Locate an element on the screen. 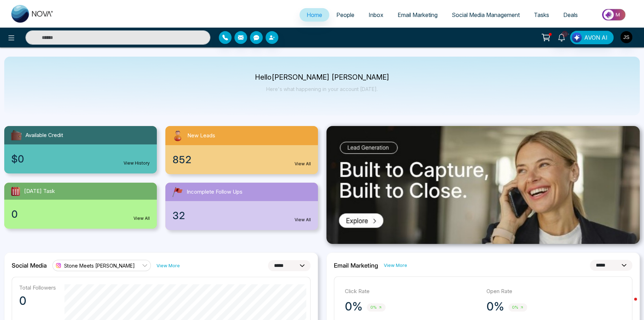  a: Social Media Management is located at coordinates (486, 15).